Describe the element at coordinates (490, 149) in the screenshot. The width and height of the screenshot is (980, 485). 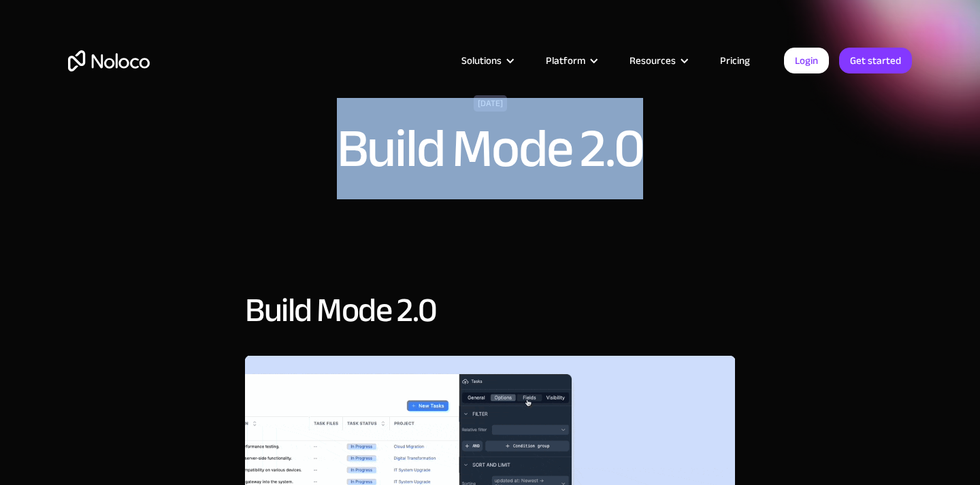
I see `h1: Build Mode 2.0` at that location.